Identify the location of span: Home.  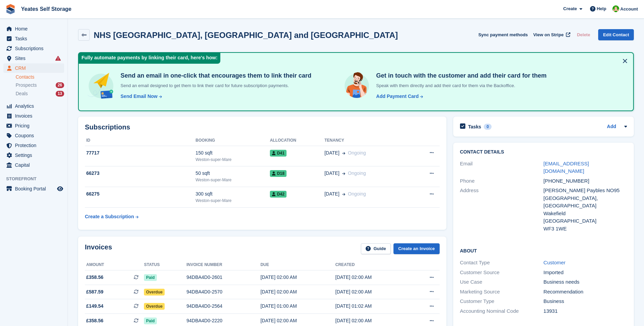
(35, 29).